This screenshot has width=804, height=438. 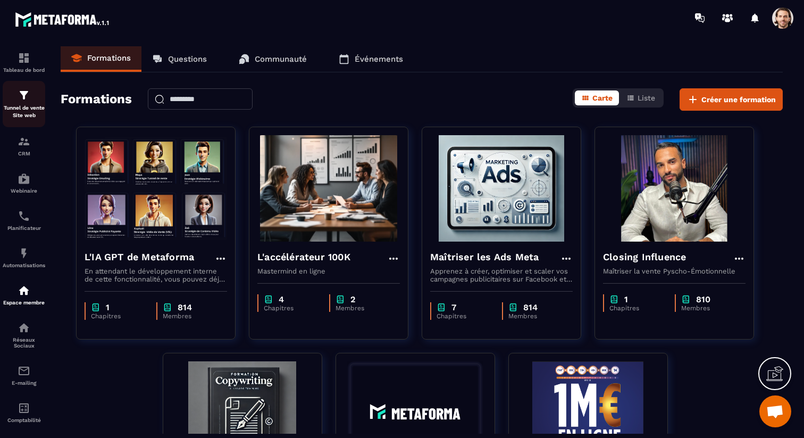 What do you see at coordinates (24, 62) in the screenshot?
I see `a: formationformationTableau de bord` at bounding box center [24, 62].